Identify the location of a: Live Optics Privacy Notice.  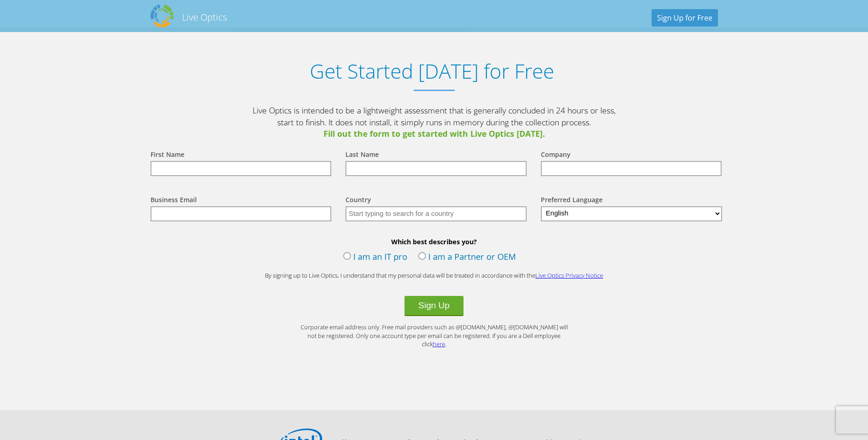
(569, 275).